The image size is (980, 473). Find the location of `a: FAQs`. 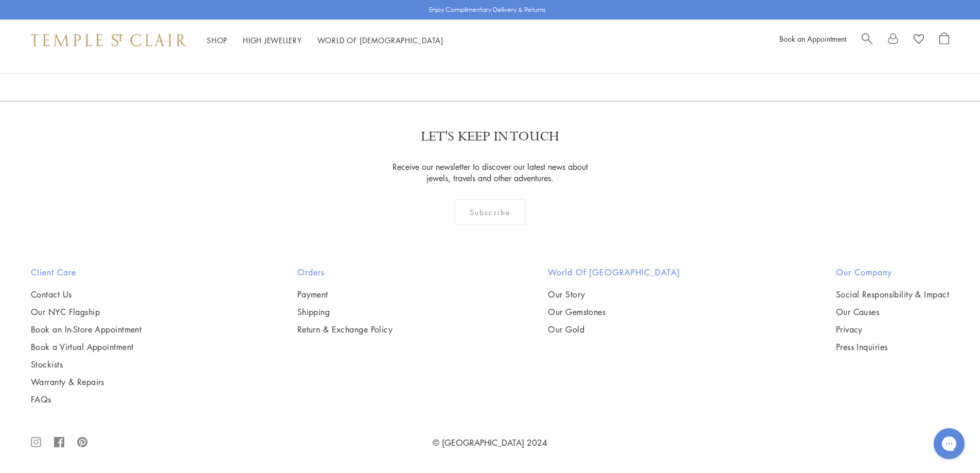

a: FAQs is located at coordinates (86, 399).